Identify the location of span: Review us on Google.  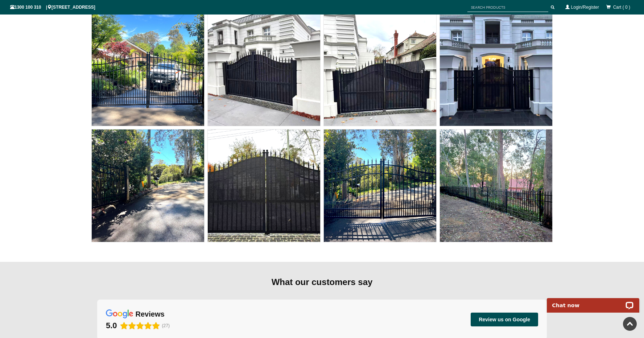
(504, 320).